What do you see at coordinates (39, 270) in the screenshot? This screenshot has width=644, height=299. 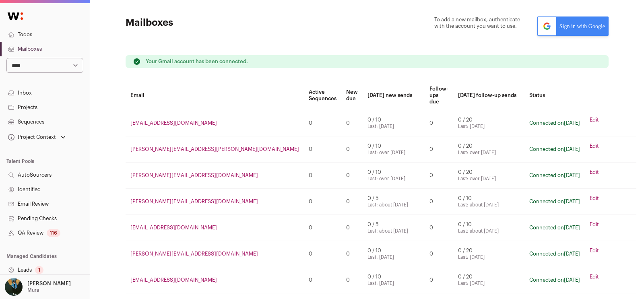 I see `div: 1` at bounding box center [39, 270].